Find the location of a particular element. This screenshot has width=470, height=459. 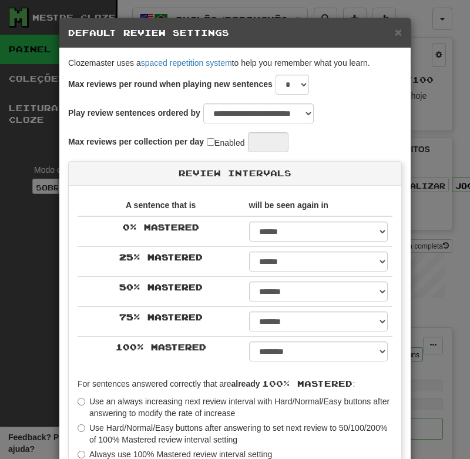

input: Enabled is located at coordinates (210, 141).